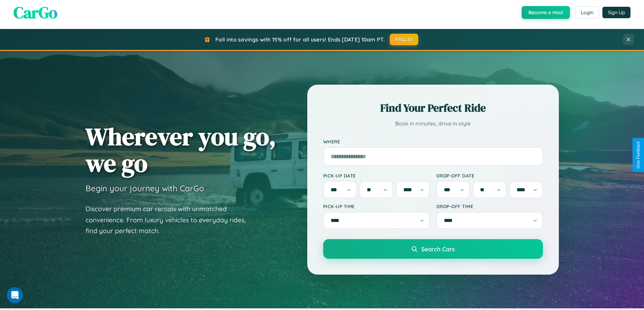  I want to click on span: Search Cars, so click(438, 249).